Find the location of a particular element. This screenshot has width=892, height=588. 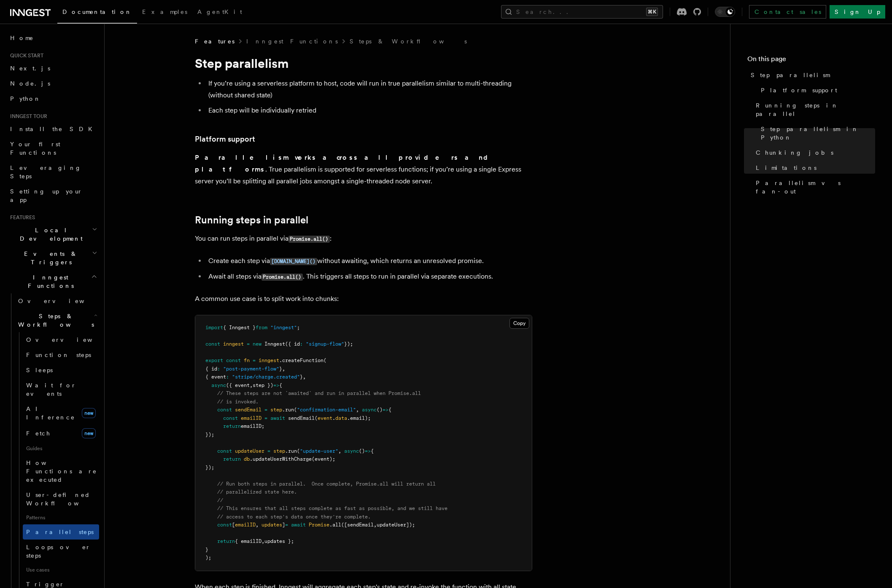

li: Each step will be individually retried is located at coordinates (369, 111).